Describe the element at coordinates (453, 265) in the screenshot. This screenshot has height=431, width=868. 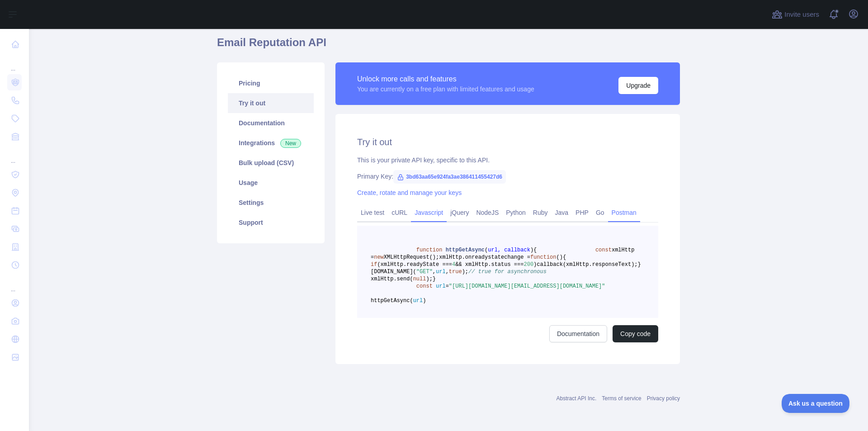
I see `span: 4` at that location.